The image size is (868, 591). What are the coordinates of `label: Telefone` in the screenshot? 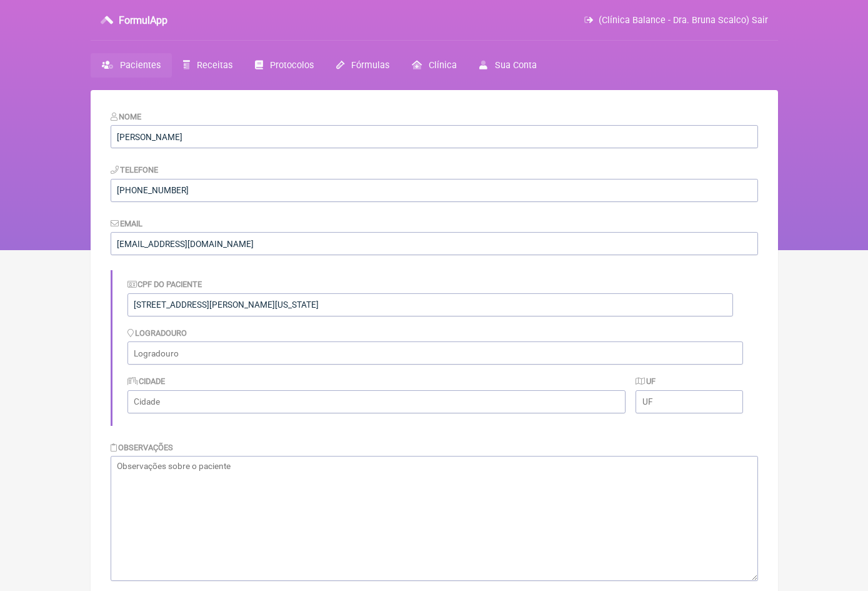 It's located at (134, 169).